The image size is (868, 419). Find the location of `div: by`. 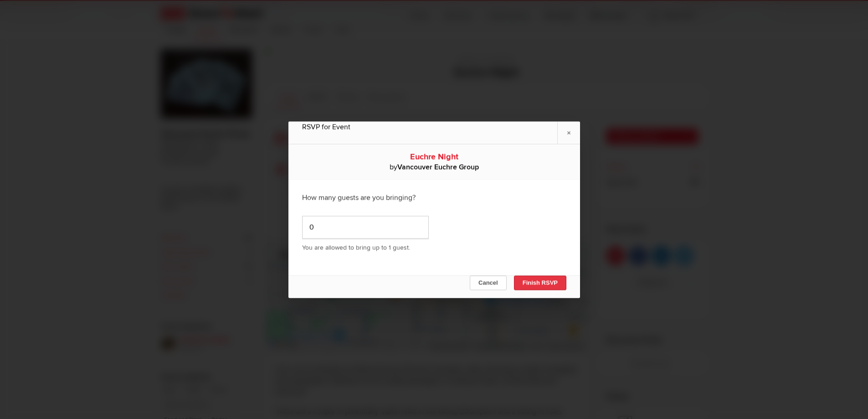

div: by is located at coordinates (434, 167).